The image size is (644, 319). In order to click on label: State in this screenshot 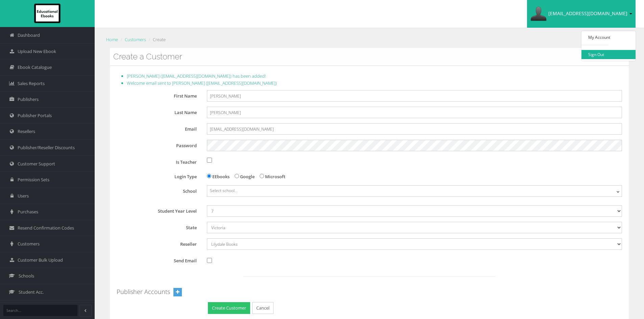, I will do `click(159, 227)`.